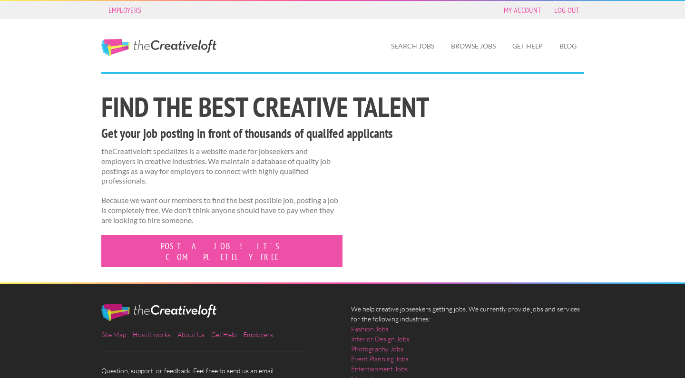 The width and height of the screenshot is (685, 378). Describe the element at coordinates (191, 334) in the screenshot. I see `a: About Us` at that location.